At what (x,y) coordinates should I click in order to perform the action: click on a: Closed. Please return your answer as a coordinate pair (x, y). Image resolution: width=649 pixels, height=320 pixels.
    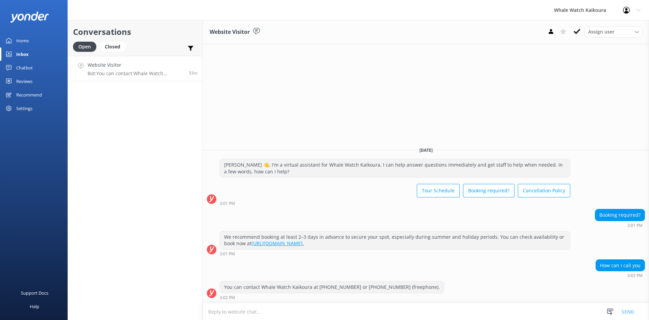
    Looking at the image, I should click on (114, 46).